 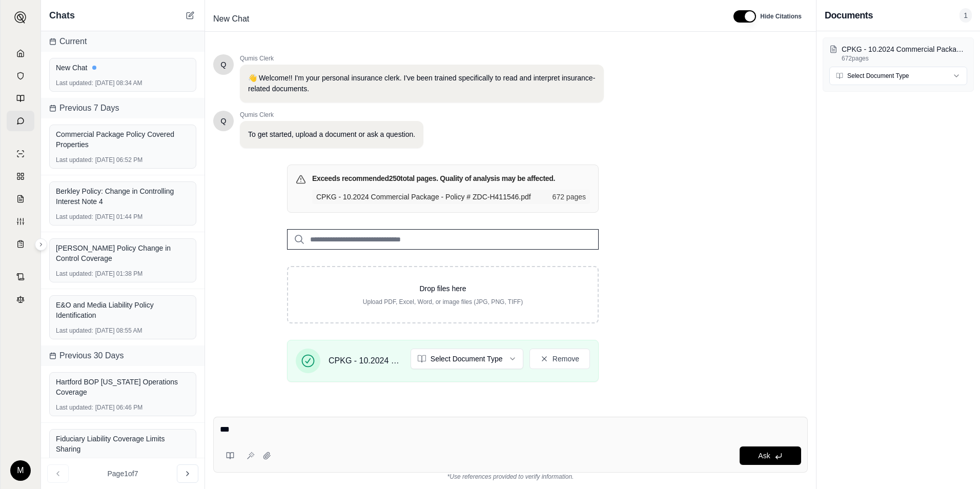 What do you see at coordinates (21, 300) in the screenshot?
I see `a: Legal Search Engine` at bounding box center [21, 300].